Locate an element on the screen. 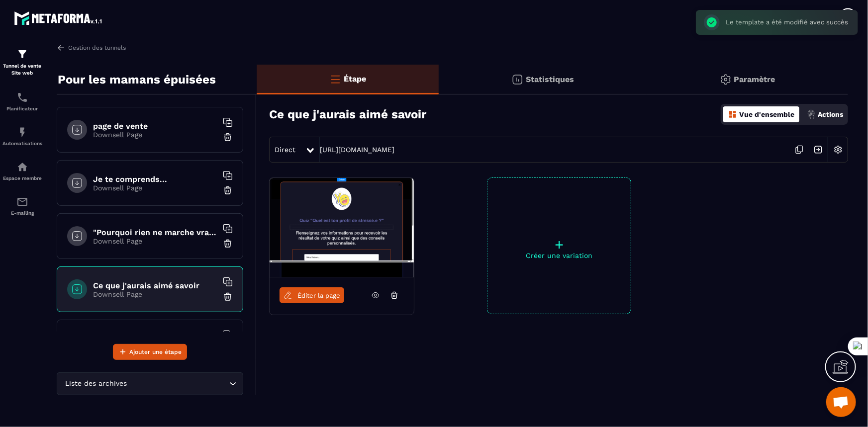 The height and width of the screenshot is (427, 868). p: Automatisations is located at coordinates (22, 143).